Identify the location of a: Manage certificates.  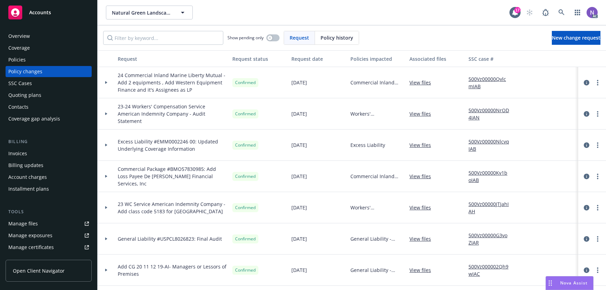
(49, 247).